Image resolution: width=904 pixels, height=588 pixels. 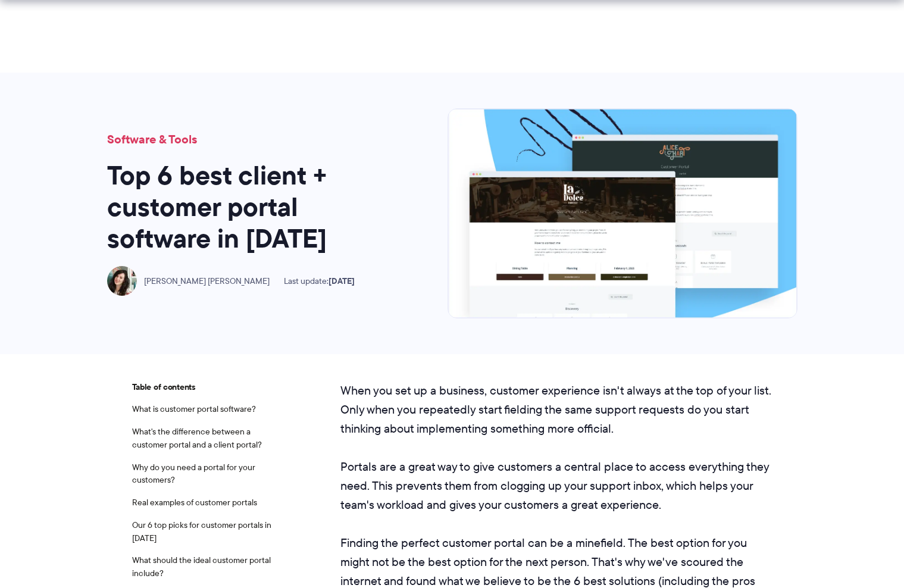 I want to click on a: Why do you need a portal for your customers?, so click(x=193, y=474).